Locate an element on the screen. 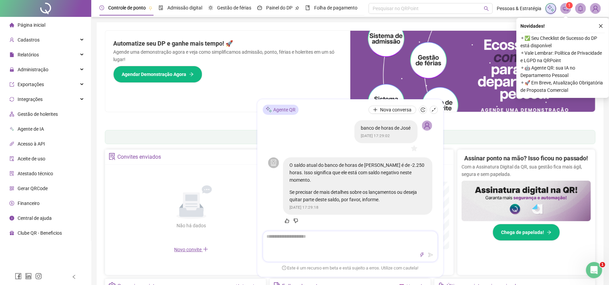 This screenshot has width=609, height=285. span: audit is located at coordinates (12, 159).